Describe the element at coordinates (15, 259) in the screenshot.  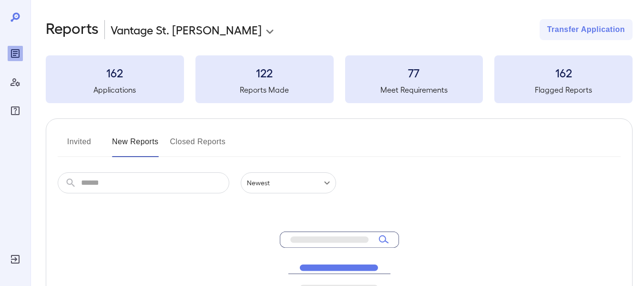
I see `div: Log Out` at that location.